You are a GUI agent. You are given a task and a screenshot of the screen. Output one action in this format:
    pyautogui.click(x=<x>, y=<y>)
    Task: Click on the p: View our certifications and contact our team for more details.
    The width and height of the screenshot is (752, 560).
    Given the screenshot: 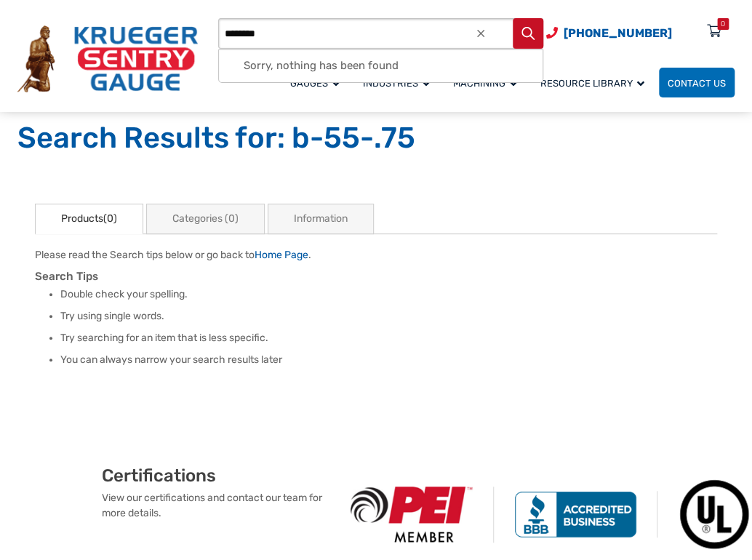 What is the action you would take?
    pyautogui.click(x=216, y=505)
    